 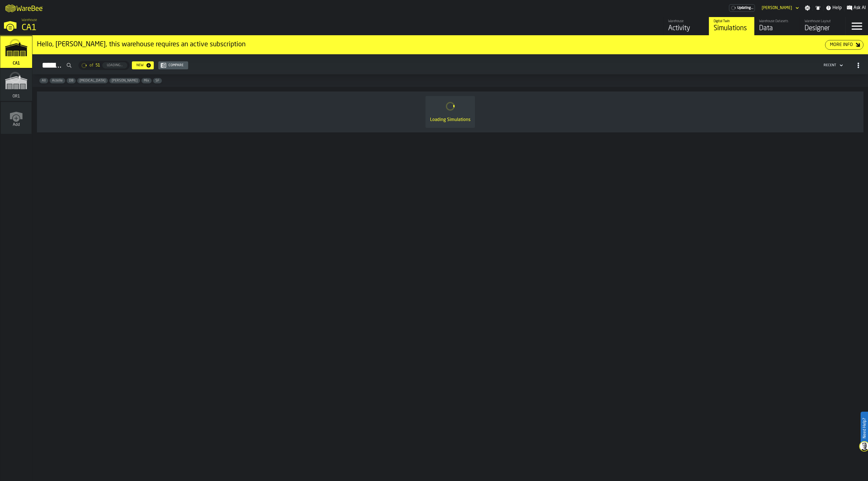 I want to click on button: button-Loading..., so click(x=115, y=65).